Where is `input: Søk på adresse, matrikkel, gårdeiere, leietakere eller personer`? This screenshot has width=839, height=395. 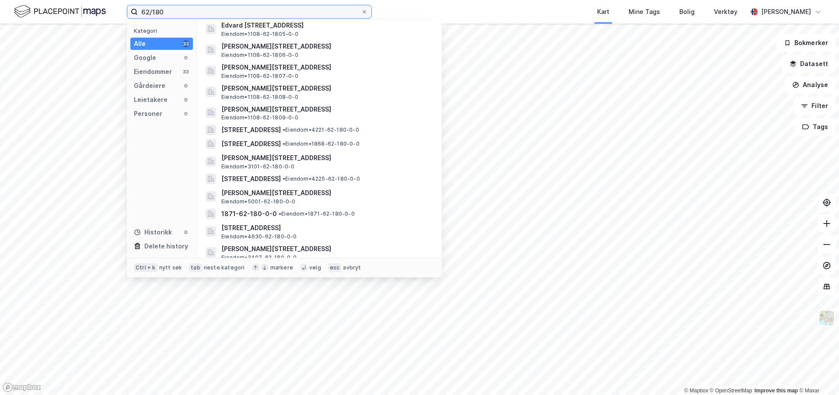
input: Søk på adresse, matrikkel, gårdeiere, leietakere eller personer is located at coordinates (249, 12).